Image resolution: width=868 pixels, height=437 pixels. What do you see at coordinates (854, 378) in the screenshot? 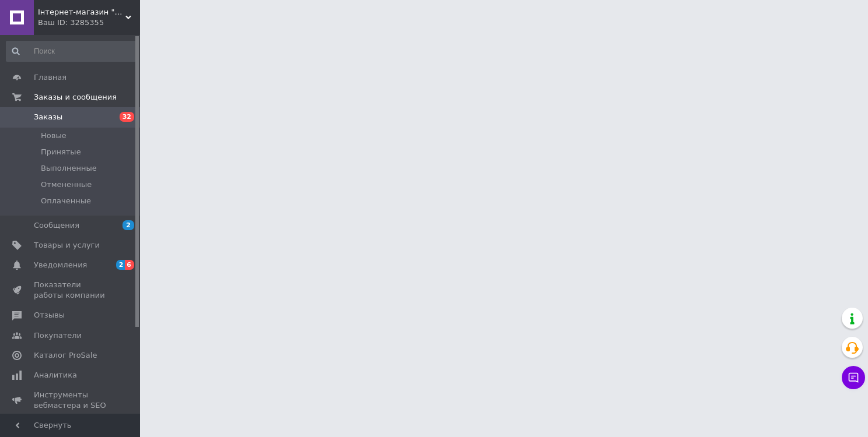
I see `button: Чат с покупателем` at bounding box center [854, 378].